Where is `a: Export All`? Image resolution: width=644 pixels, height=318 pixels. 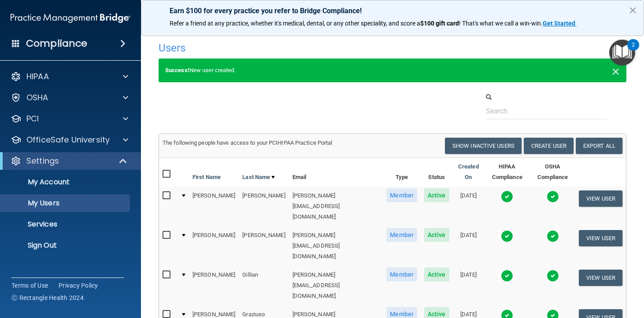 a: Export All is located at coordinates (599, 146).